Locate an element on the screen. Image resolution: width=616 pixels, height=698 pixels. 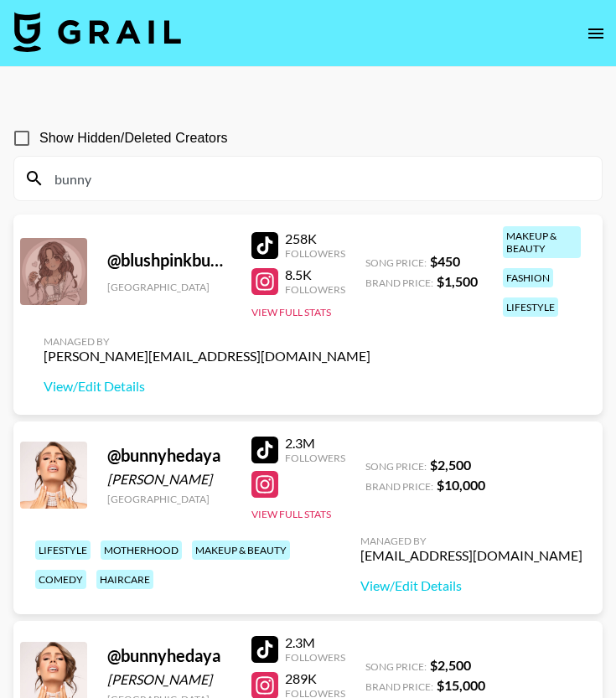
div: fashion is located at coordinates (528, 277).